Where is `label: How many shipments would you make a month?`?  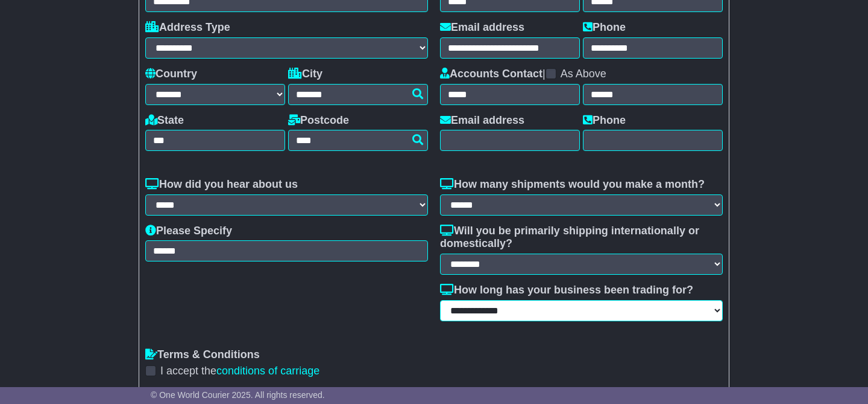 label: How many shipments would you make a month? is located at coordinates (572, 185).